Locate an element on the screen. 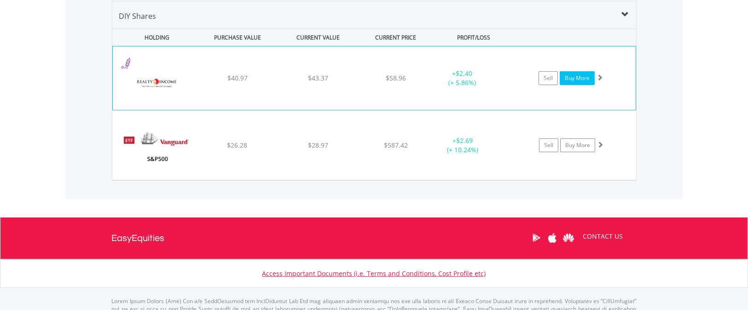 This screenshot has height=310, width=748. span: $26.28 is located at coordinates (237, 145).